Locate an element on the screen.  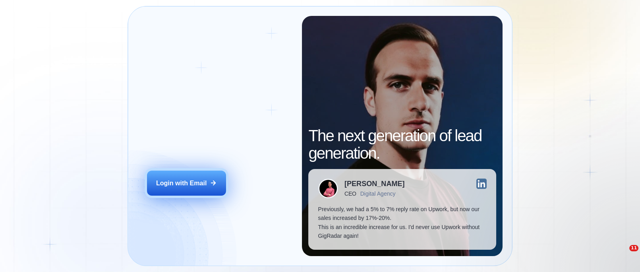
div: CEO is located at coordinates (351, 194).